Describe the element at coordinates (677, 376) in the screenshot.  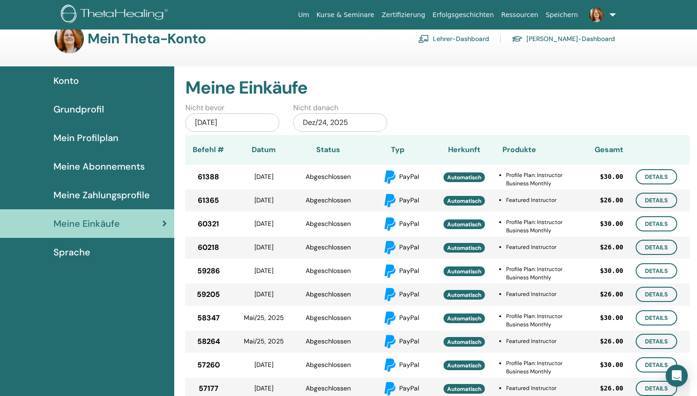
I see `div: Open Intercom Messenger` at that location.